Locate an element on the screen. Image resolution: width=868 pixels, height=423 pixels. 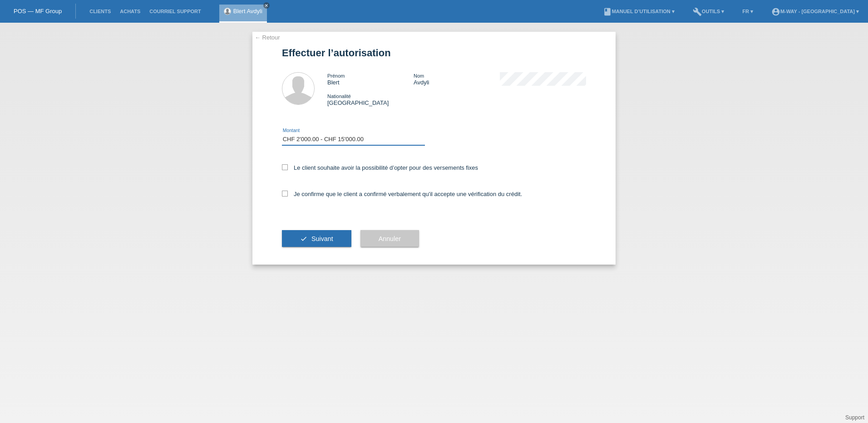
i: book is located at coordinates (607, 12).